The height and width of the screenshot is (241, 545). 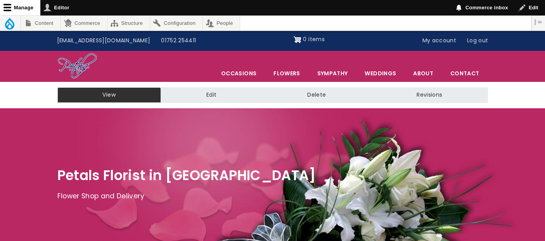 I want to click on a: Structure, so click(x=128, y=23).